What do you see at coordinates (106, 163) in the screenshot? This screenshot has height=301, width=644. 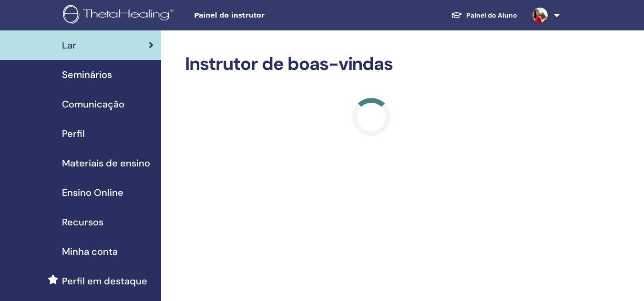 I see `span: Materiais de ensino` at bounding box center [106, 163].